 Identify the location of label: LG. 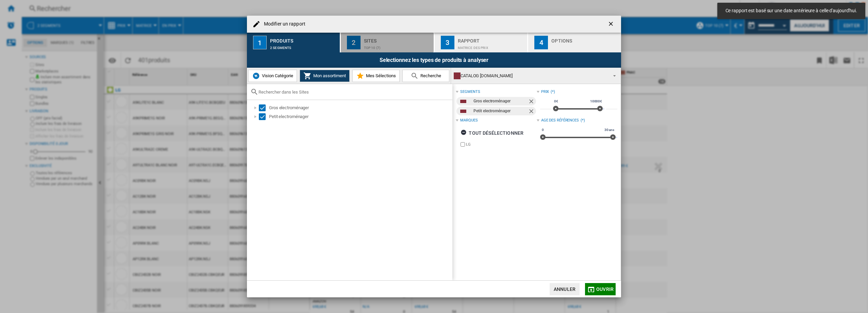
(501, 144).